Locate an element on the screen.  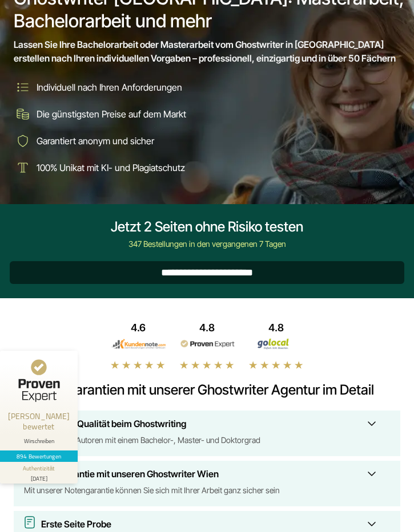
li: Individuell nach Ihren Anforderungen is located at coordinates (210, 87).